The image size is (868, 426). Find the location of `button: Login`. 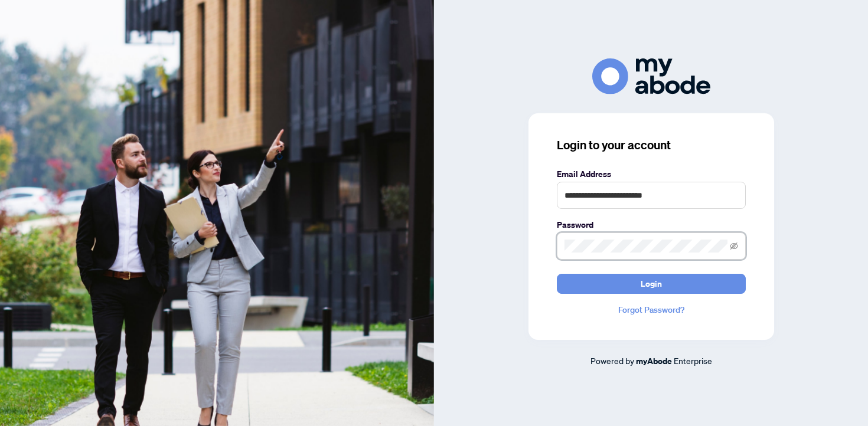

button: Login is located at coordinates (651, 284).